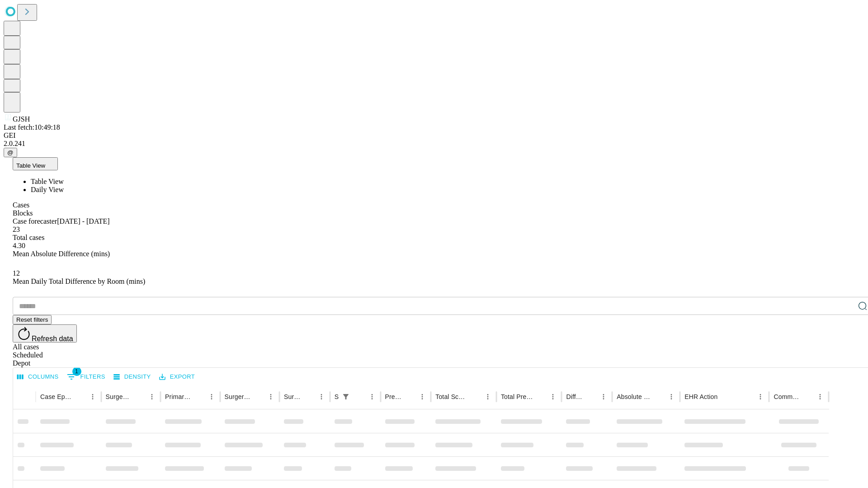  Describe the element at coordinates (32, 127) in the screenshot. I see `span: Last fetch: 10:49:18` at that location.